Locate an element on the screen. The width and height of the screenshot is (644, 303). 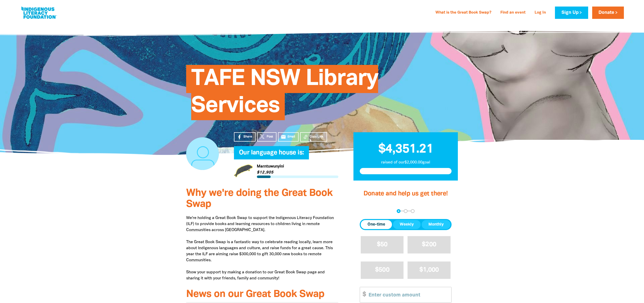
span: Monthly is located at coordinates (436, 225).